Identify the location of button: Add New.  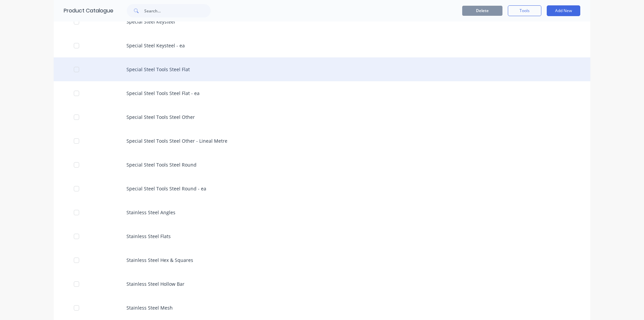
(564, 11).